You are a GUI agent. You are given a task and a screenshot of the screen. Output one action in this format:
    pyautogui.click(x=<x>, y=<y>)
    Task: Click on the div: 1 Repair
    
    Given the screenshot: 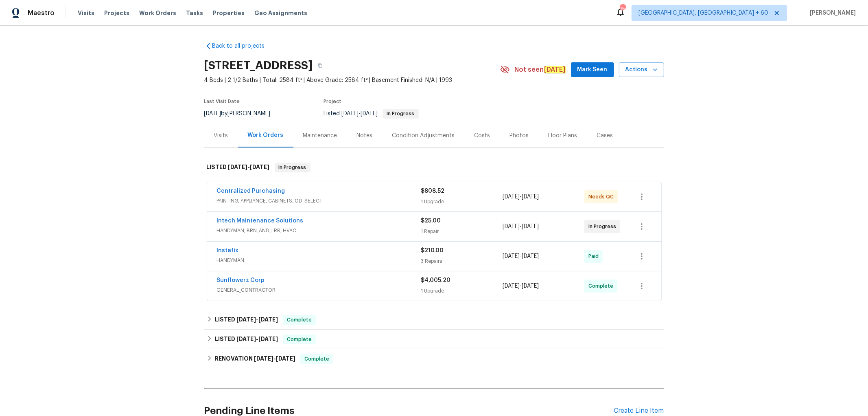 What is the action you would take?
    pyautogui.click(x=462, y=231)
    